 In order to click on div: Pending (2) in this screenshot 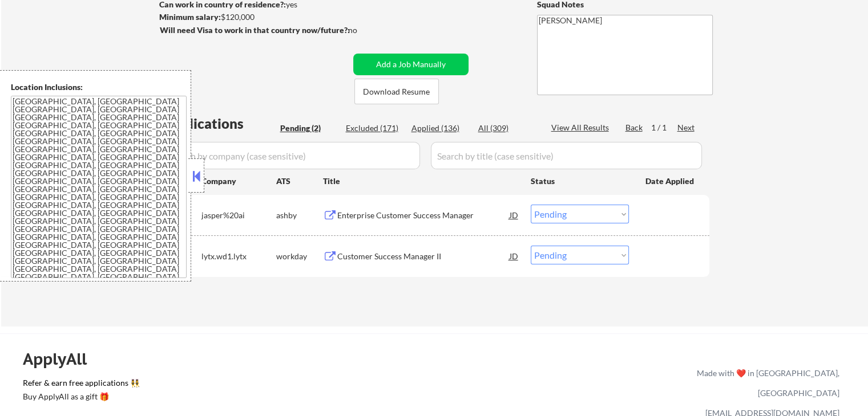, I will do `click(309, 128)`.